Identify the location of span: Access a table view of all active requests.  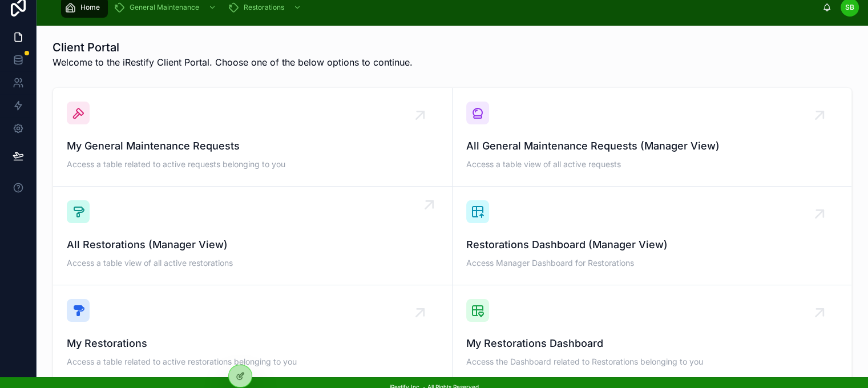
(652, 164).